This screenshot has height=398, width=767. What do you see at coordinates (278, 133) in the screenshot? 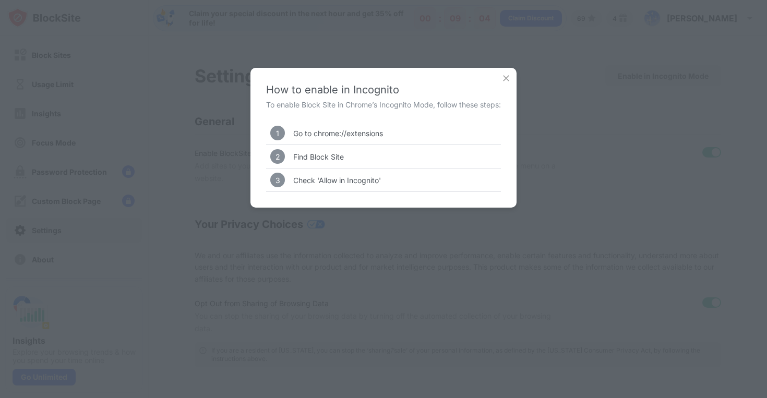
I see `div: 1` at bounding box center [278, 133].